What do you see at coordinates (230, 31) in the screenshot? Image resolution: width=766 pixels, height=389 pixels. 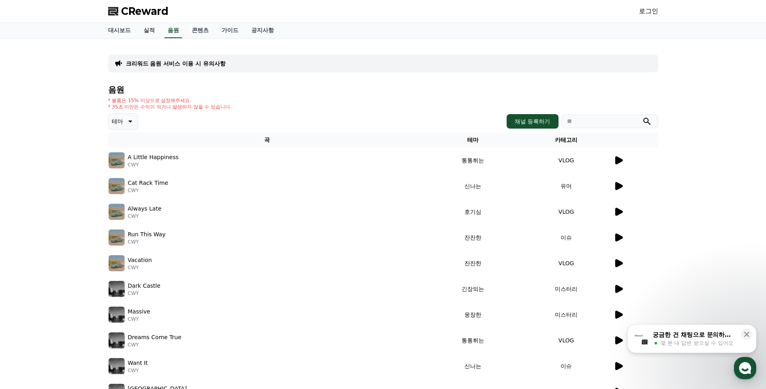 I see `a: 가이드` at bounding box center [230, 31].